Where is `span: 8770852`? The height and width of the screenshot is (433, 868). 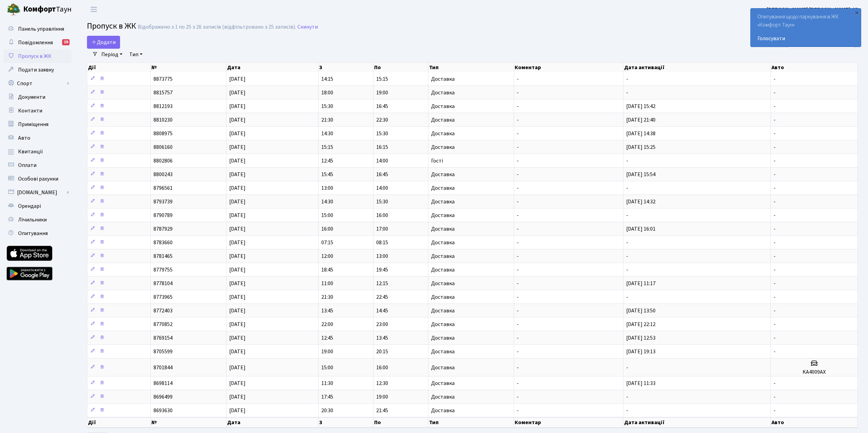 span: 8770852 is located at coordinates (163, 325).